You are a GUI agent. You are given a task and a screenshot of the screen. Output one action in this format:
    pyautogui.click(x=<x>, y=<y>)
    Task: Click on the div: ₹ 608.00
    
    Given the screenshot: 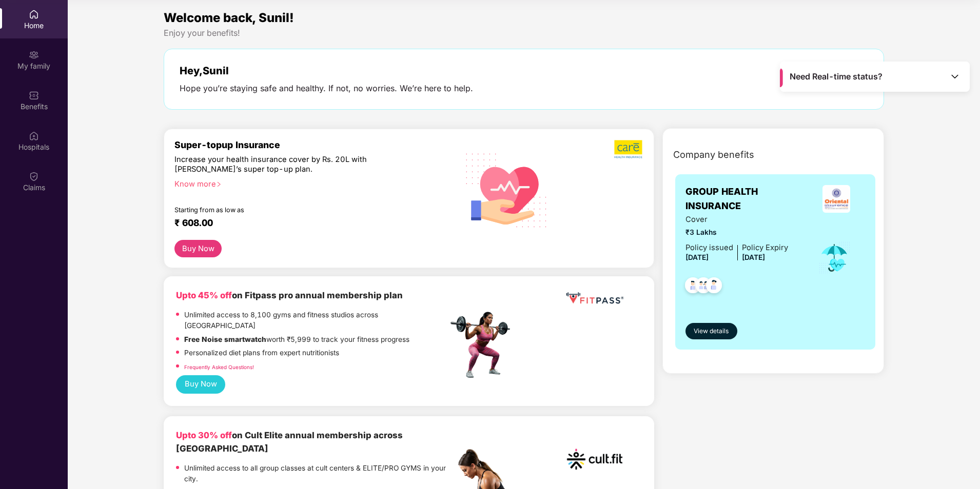 What is the action you would take?
    pyautogui.click(x=306, y=224)
    